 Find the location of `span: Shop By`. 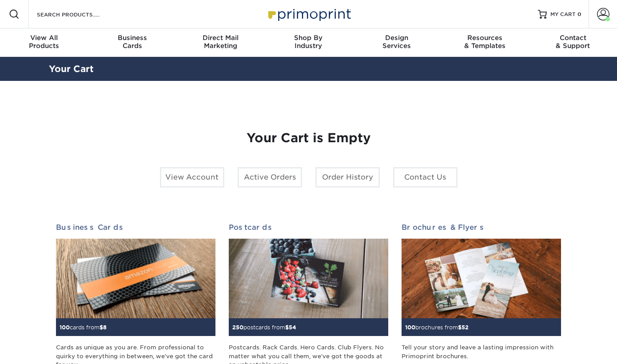

span: Shop By is located at coordinates (308, 38).